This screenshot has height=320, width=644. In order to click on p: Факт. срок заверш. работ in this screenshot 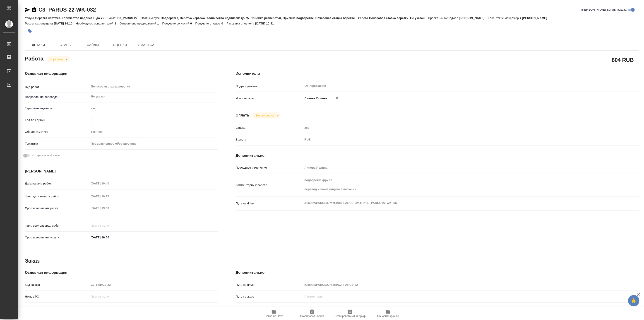, I will do `click(57, 226)`.